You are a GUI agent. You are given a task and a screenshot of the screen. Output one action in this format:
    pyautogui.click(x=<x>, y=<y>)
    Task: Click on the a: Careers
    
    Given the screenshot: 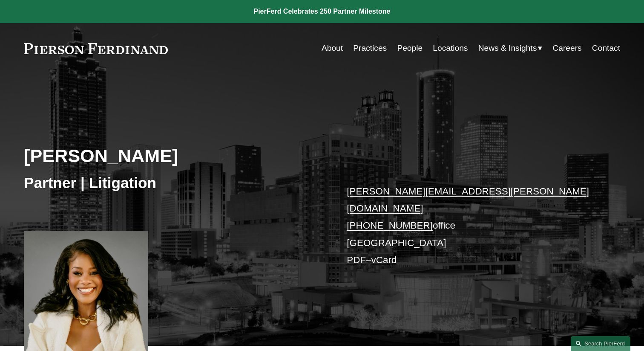 What is the action you would take?
    pyautogui.click(x=567, y=48)
    